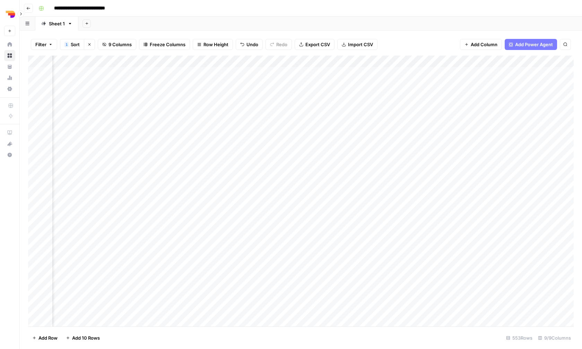  Describe the element at coordinates (67, 44) in the screenshot. I see `div: 1` at that location.